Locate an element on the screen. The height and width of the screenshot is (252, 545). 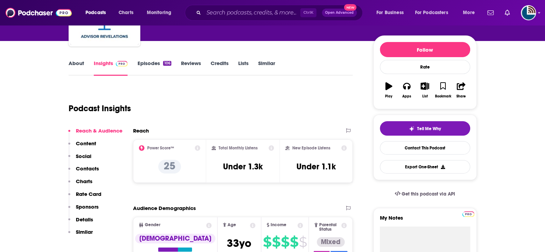
a: Lists is located at coordinates (243, 68).